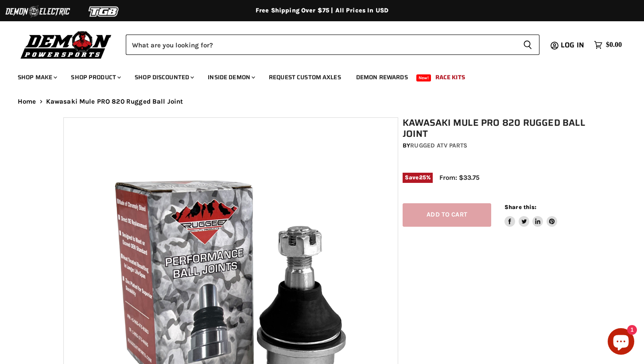 This screenshot has height=364, width=644. I want to click on a: Shop Discounted, so click(163, 77).